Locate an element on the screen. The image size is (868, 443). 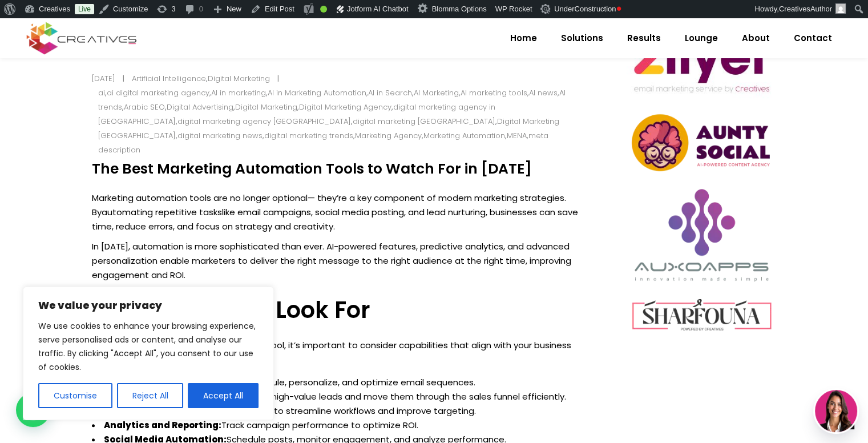
span: CreativesAuthor is located at coordinates (805, 8).